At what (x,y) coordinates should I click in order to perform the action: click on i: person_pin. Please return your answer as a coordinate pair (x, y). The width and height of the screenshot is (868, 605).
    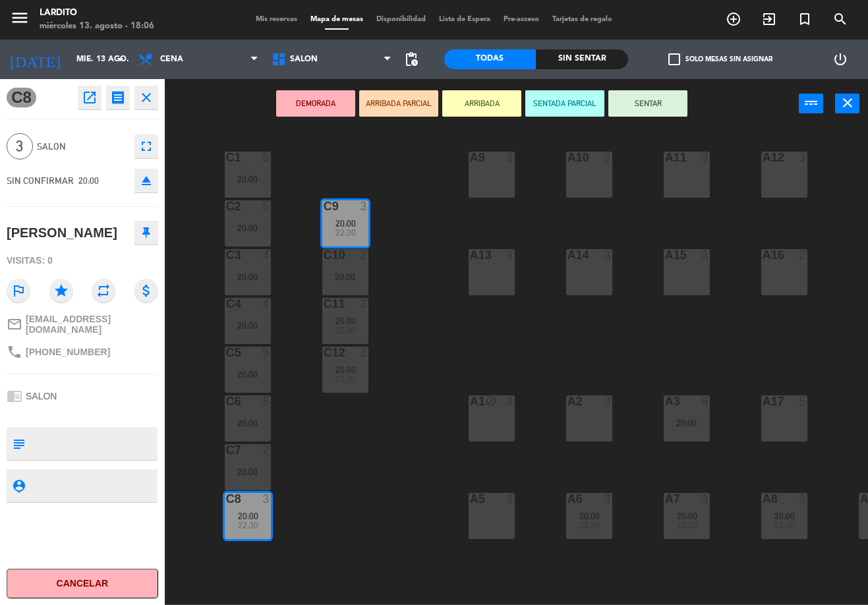
    Looking at the image, I should click on (18, 486).